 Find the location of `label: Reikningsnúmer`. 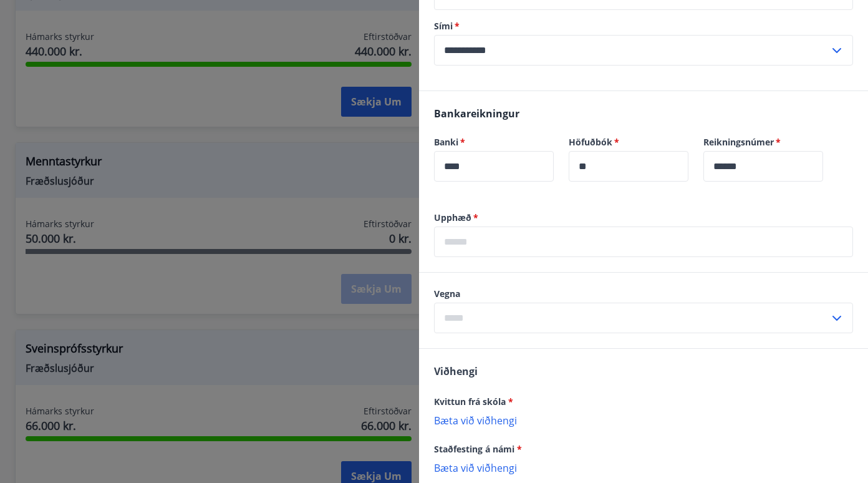

label: Reikningsnúmer is located at coordinates (764, 142).